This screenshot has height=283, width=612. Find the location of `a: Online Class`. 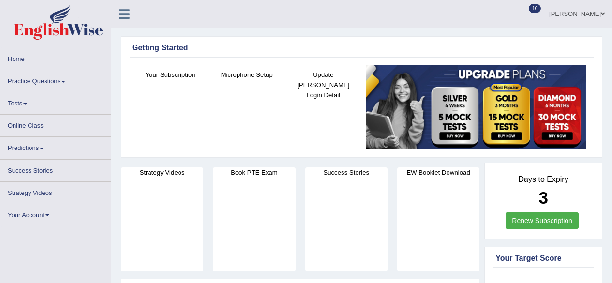

a: Online Class is located at coordinates (56, 124).